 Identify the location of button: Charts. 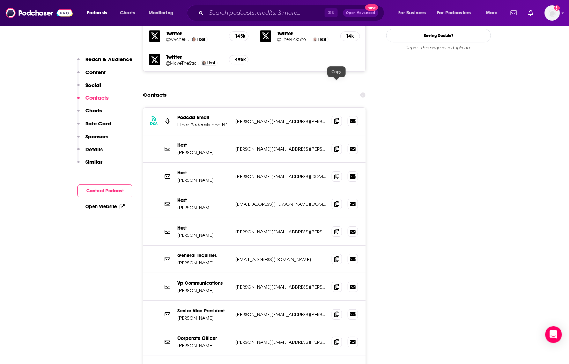
(90, 113).